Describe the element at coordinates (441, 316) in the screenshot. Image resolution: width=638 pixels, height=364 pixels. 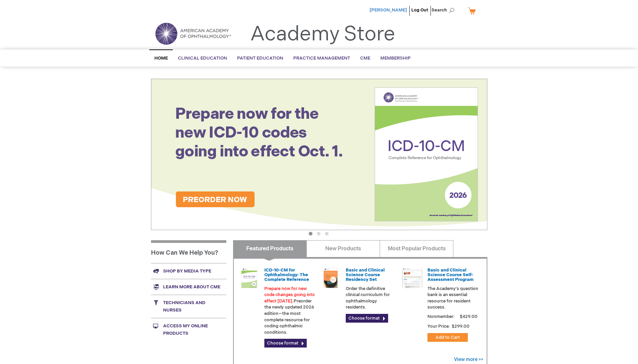
I see `strong: Nonmember:` at that location.